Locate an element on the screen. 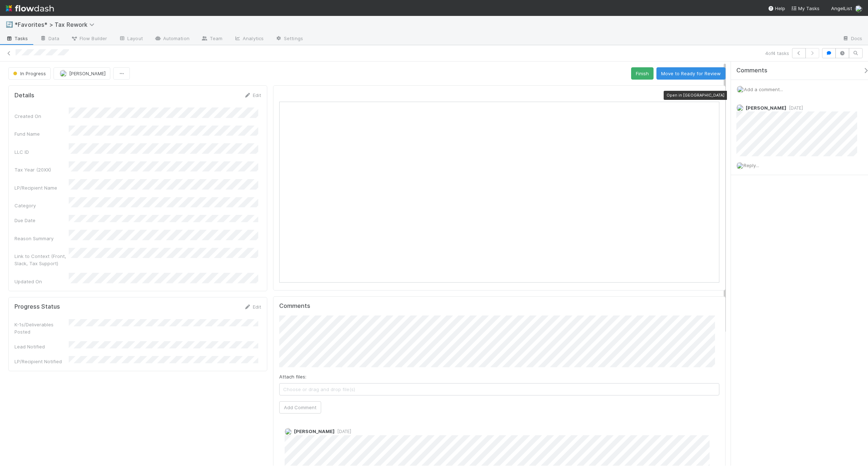  span: Choose or drag and drop file(s) is located at coordinates (500, 390).